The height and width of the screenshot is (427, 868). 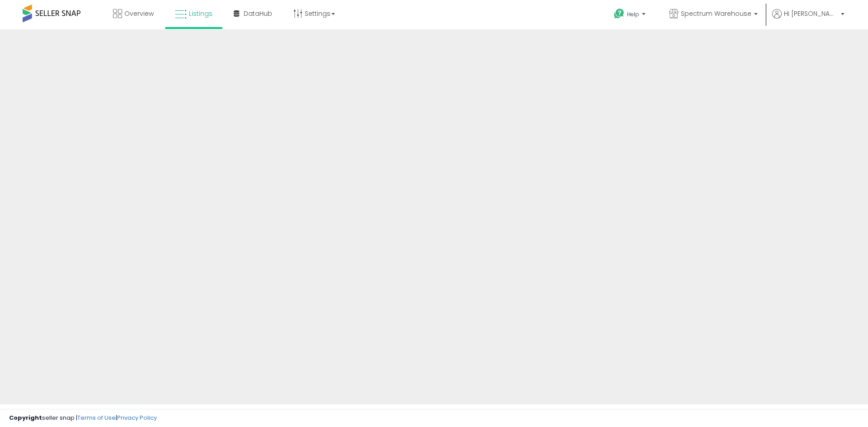 What do you see at coordinates (619, 14) in the screenshot?
I see `i: Get Help` at bounding box center [619, 14].